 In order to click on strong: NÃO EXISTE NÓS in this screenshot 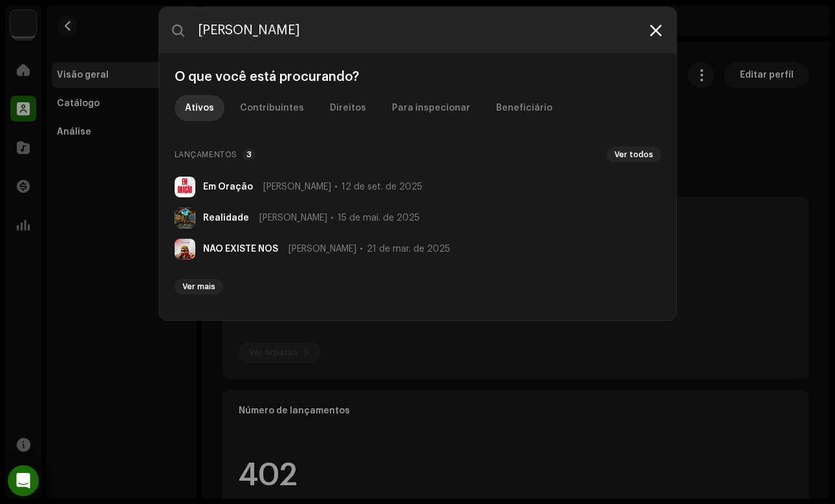, I will do `click(241, 249)`.